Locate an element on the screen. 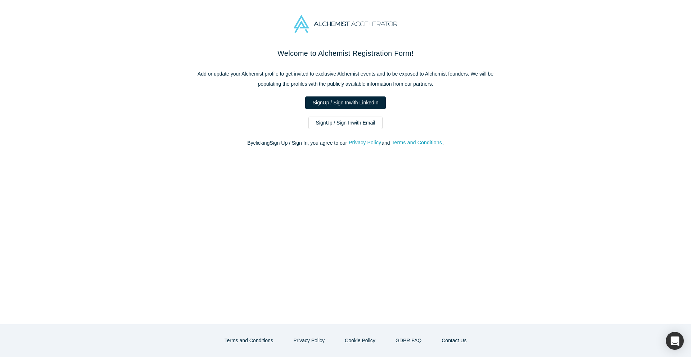  p: By clicking Sign Up / Sign In , you agree to our and . is located at coordinates (345, 143).